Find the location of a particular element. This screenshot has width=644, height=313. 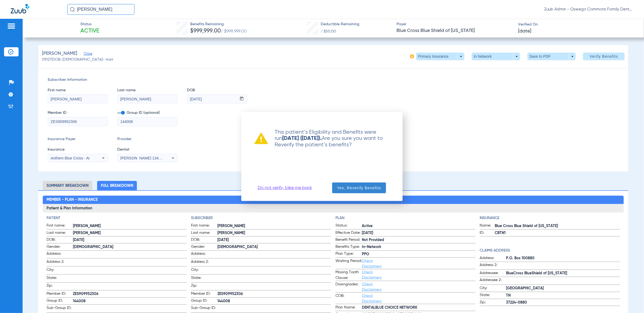

a: Do not verify, take me back is located at coordinates (285, 188).